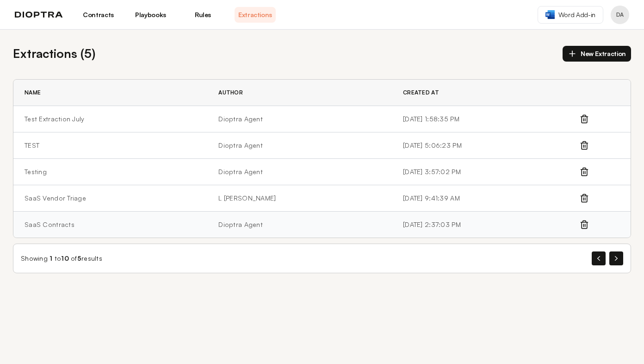 The height and width of the screenshot is (364, 644). Describe the element at coordinates (202, 15) in the screenshot. I see `a: Rules` at that location.